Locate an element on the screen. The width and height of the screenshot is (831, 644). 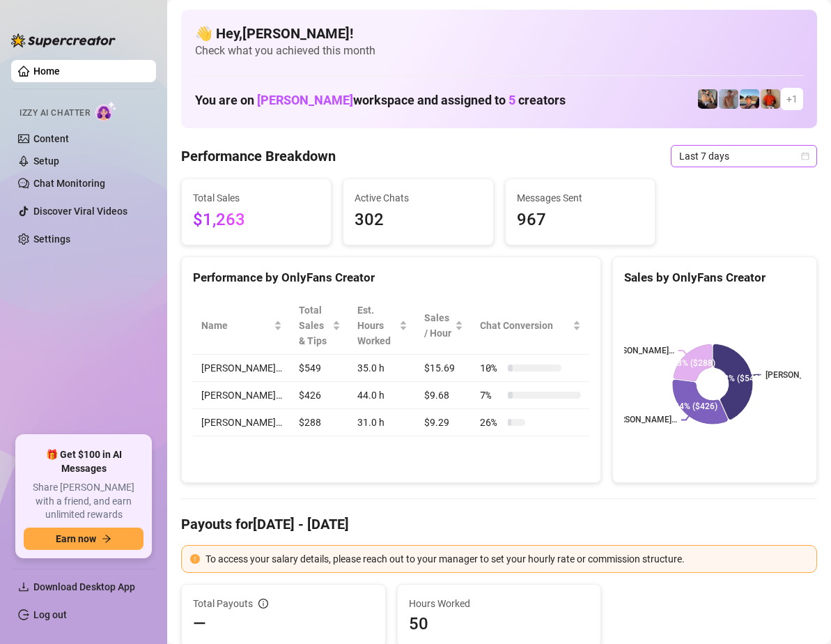
th: Chat Conversion is located at coordinates (530, 325).